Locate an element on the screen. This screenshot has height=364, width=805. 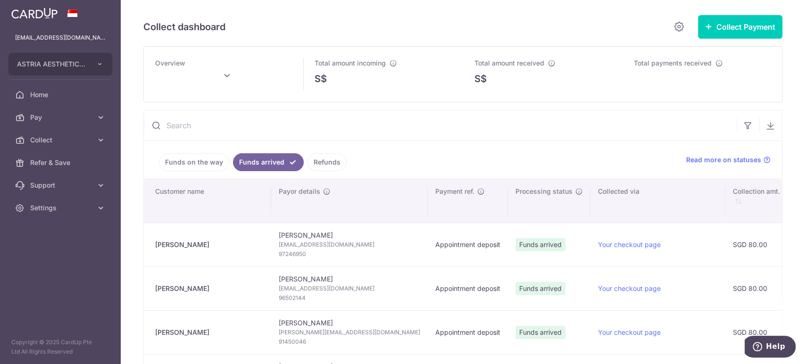
th: Payment ref. is located at coordinates (468, 201).